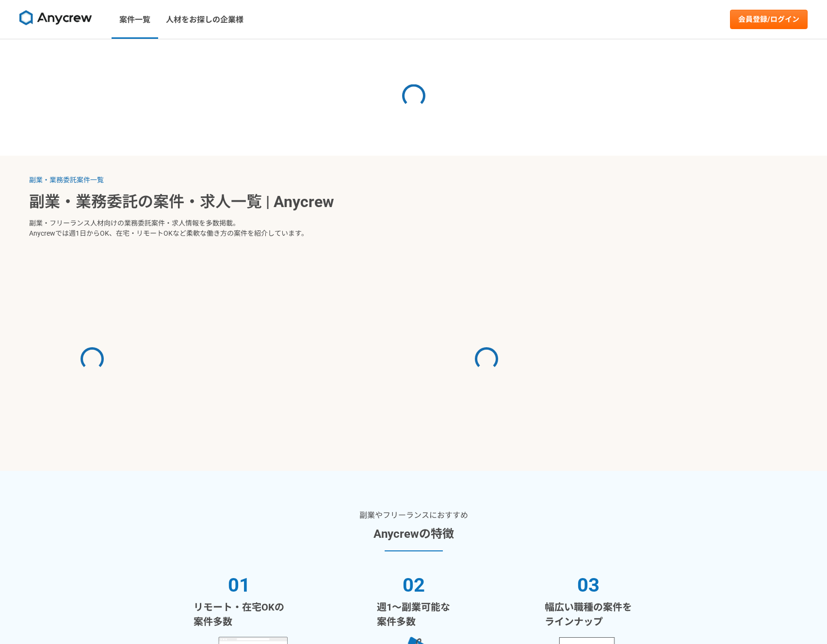 The height and width of the screenshot is (644, 827). Describe the element at coordinates (769, 19) in the screenshot. I see `a: 会員登録/ログイン` at that location.